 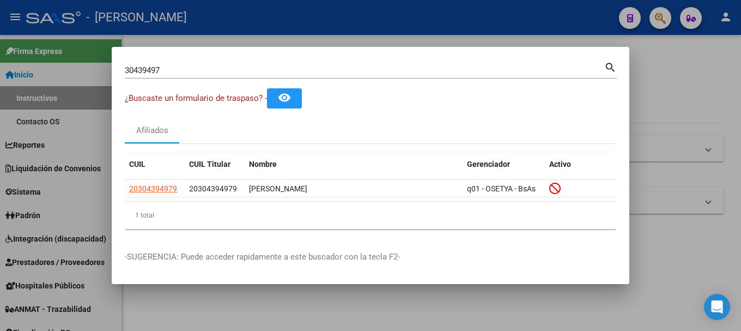 What do you see at coordinates (581, 164) in the screenshot?
I see `datatable-header-cell: Activo` at bounding box center [581, 164].